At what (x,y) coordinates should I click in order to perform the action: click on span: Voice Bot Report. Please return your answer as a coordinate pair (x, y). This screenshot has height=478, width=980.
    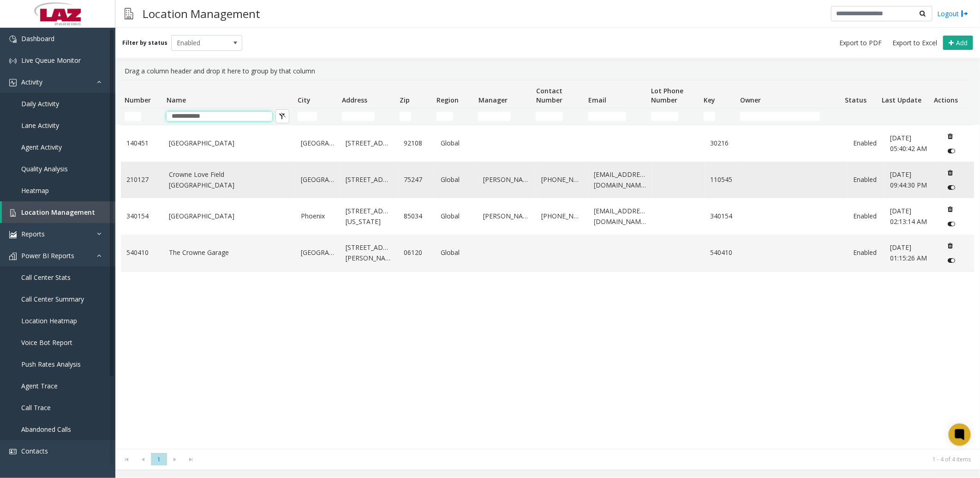
    Looking at the image, I should click on (47, 342).